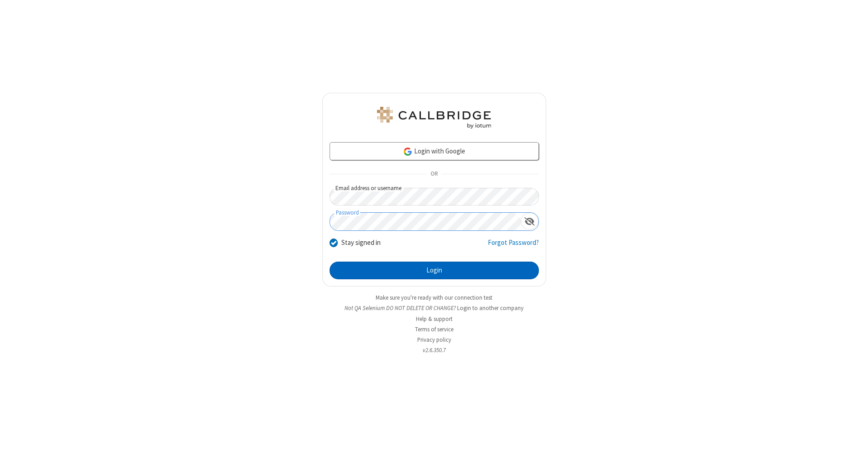 The width and height of the screenshot is (868, 454). I want to click on label: Stay signed in, so click(361, 243).